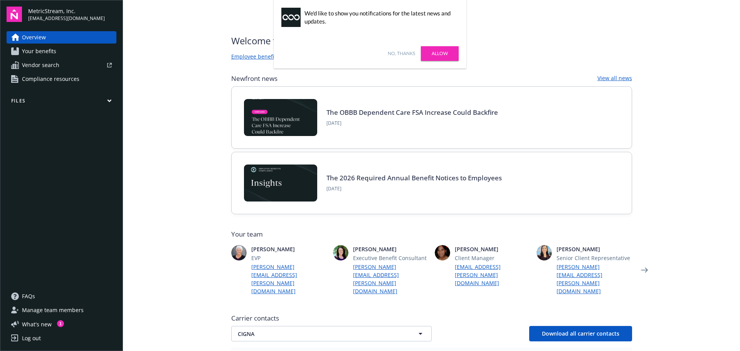  Describe the element at coordinates (61, 102) in the screenshot. I see `button: Files` at that location.